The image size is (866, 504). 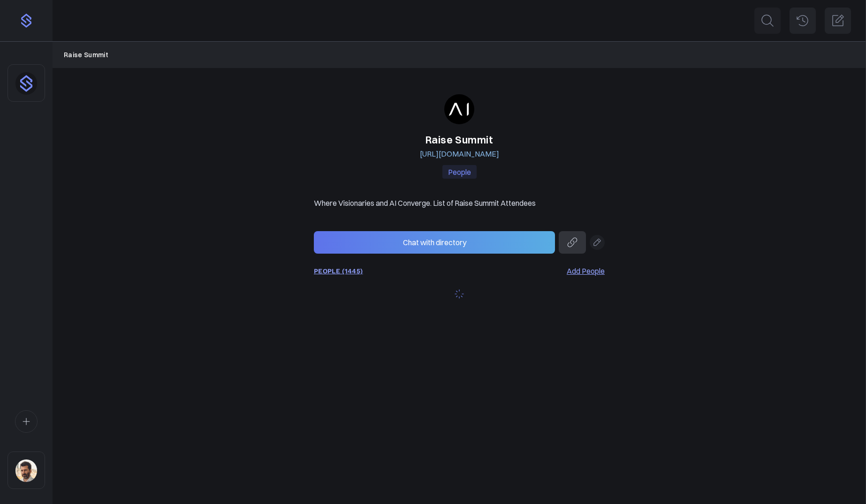 What do you see at coordinates (435, 243) in the screenshot?
I see `a: Chat with directory` at bounding box center [435, 243].